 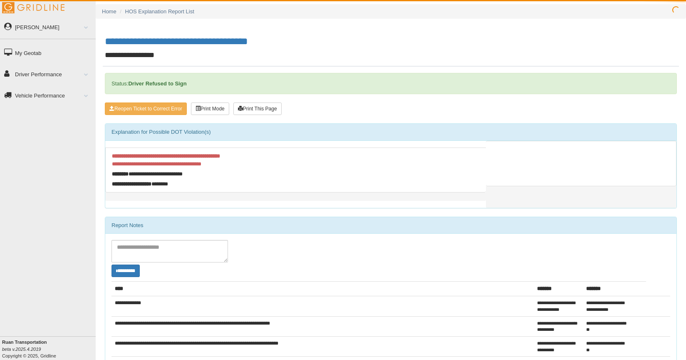 I want to click on button: Reopen Ticket, so click(x=146, y=109).